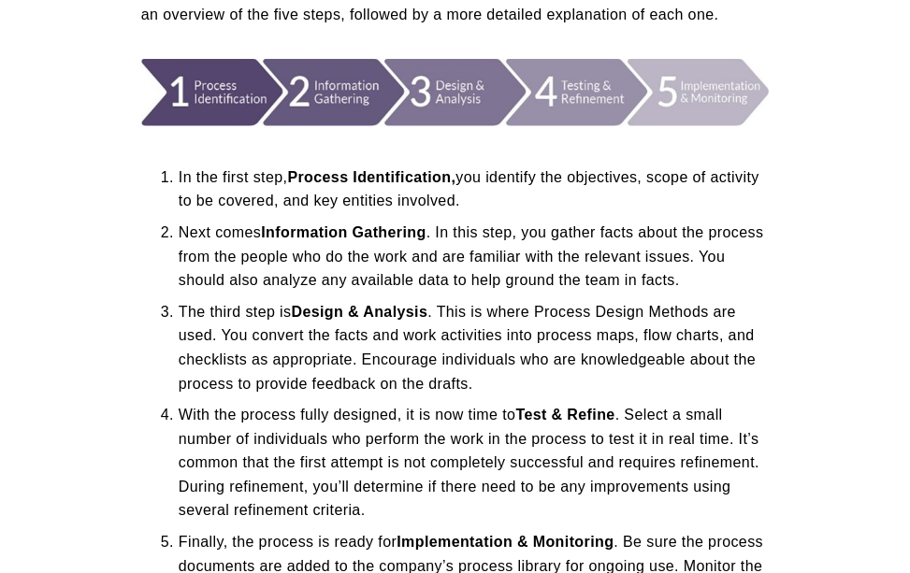 The height and width of the screenshot is (573, 910). Describe the element at coordinates (473, 348) in the screenshot. I see `p: The third step is . This is where Process Design Methods are used. You convert the facts and work...` at that location.